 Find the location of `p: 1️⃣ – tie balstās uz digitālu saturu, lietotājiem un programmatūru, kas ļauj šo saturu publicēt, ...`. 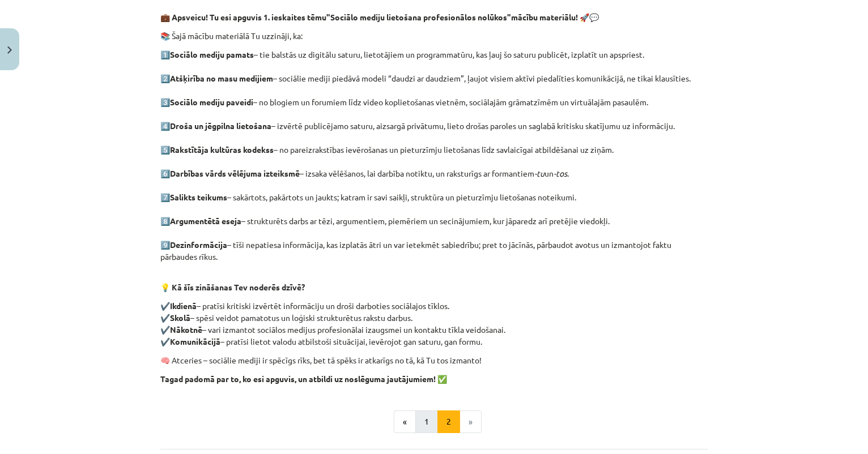

p: 1️⃣ – tie balstās uz digitālu saturu, lietotājiem un programmatūru, kas ļauj šo saturu publicēt, ... is located at coordinates (434, 162).